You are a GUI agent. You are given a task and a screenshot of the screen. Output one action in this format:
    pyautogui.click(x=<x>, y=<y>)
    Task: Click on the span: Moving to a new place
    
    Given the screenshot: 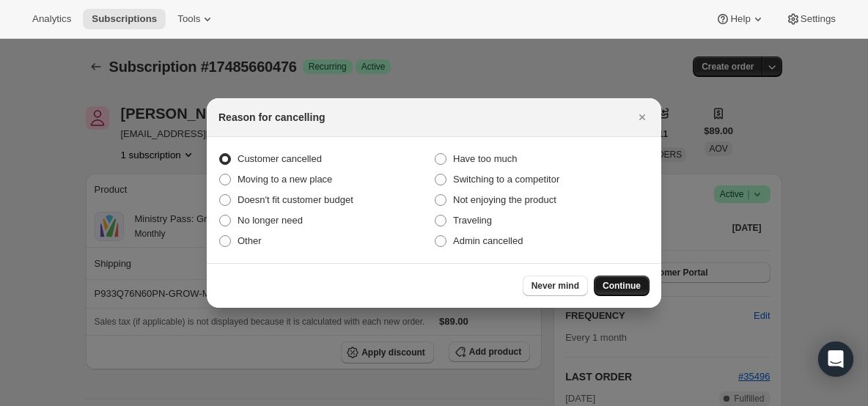 What is the action you would take?
    pyautogui.click(x=285, y=179)
    